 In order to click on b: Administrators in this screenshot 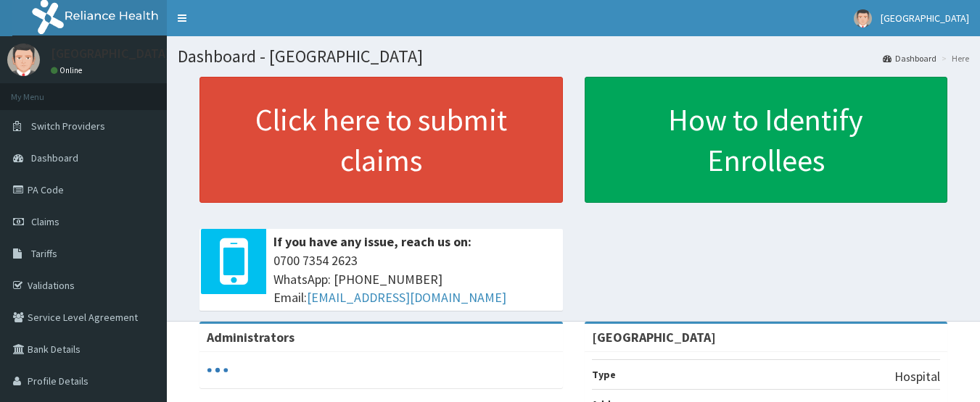, I will do `click(250, 337)`.